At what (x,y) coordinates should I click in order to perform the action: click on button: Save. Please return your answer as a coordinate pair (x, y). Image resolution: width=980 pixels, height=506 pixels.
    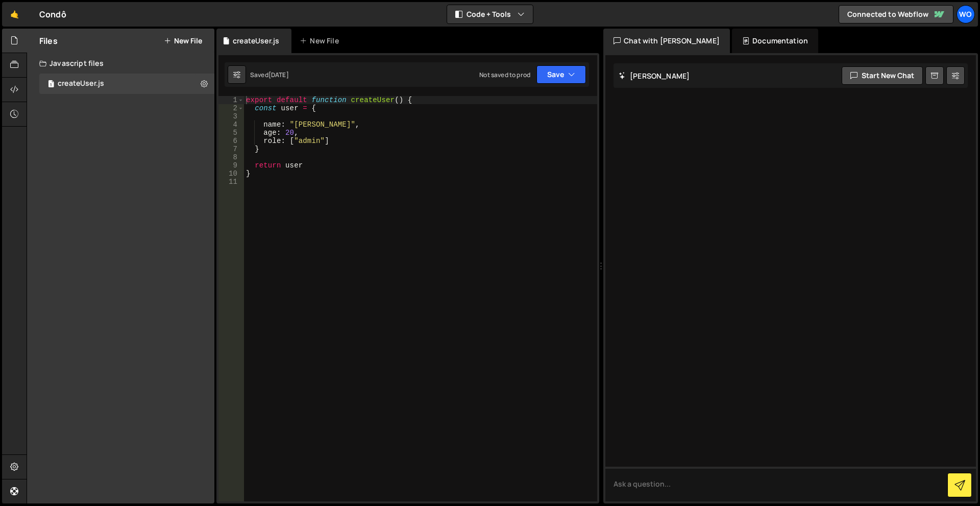
    Looking at the image, I should click on (561, 74).